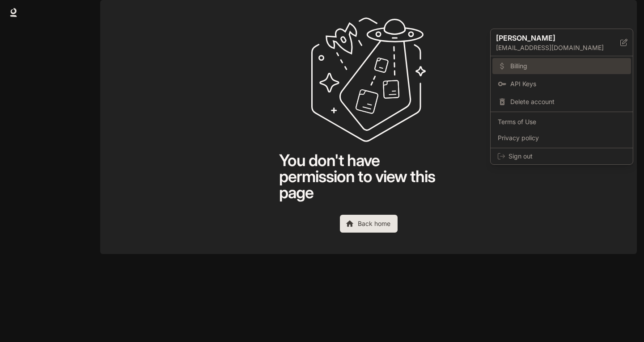  Describe the element at coordinates (562, 122) in the screenshot. I see `a: Terms of Use` at that location.